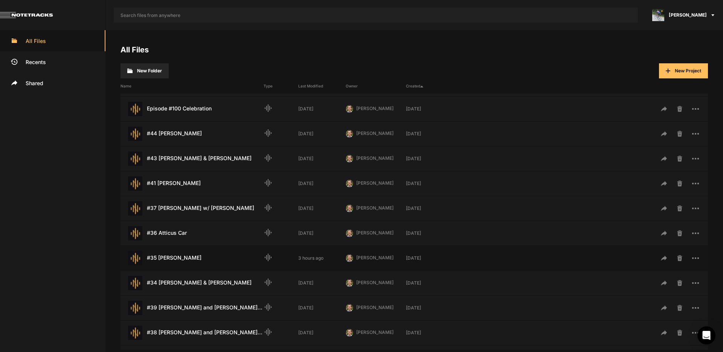 Image resolution: width=723 pixels, height=352 pixels. I want to click on div: Open Intercom Messenger, so click(706, 335).